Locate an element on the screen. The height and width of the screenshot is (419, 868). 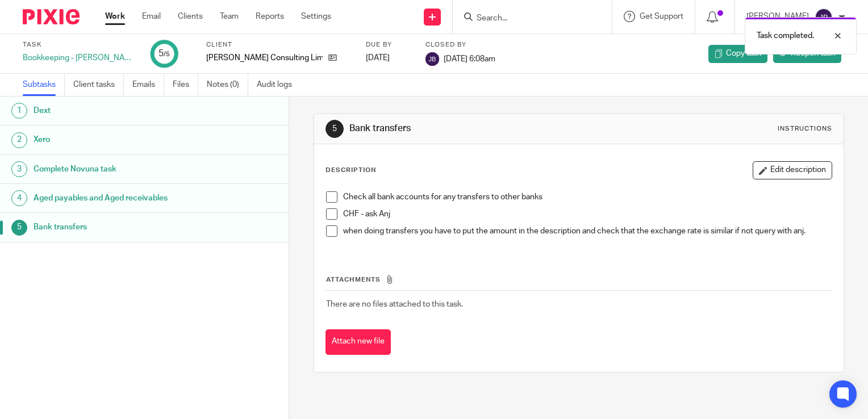
button: Edit description is located at coordinates (793, 171).